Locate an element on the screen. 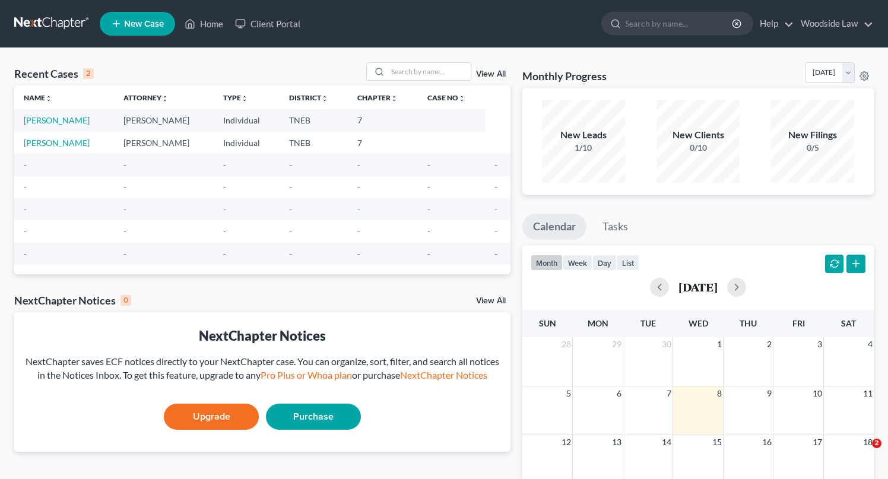 This screenshot has width=888, height=479. span: 15 is located at coordinates (717, 442).